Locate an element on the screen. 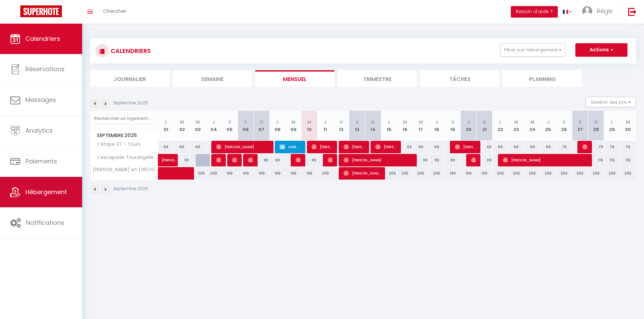 The height and width of the screenshot is (319, 644). th: 08 is located at coordinates (277, 126).